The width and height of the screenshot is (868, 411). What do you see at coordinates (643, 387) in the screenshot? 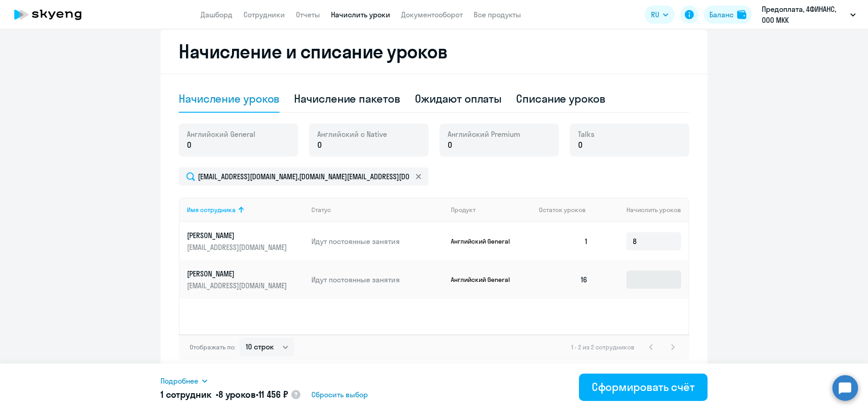
I see `div: Сформировать счёт` at bounding box center [643, 387].